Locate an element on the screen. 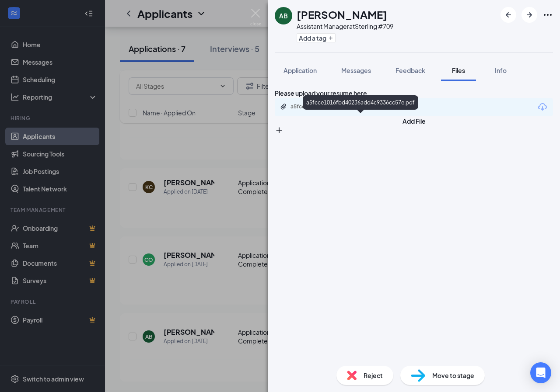 The image size is (560, 392). div: AB is located at coordinates (283, 16).